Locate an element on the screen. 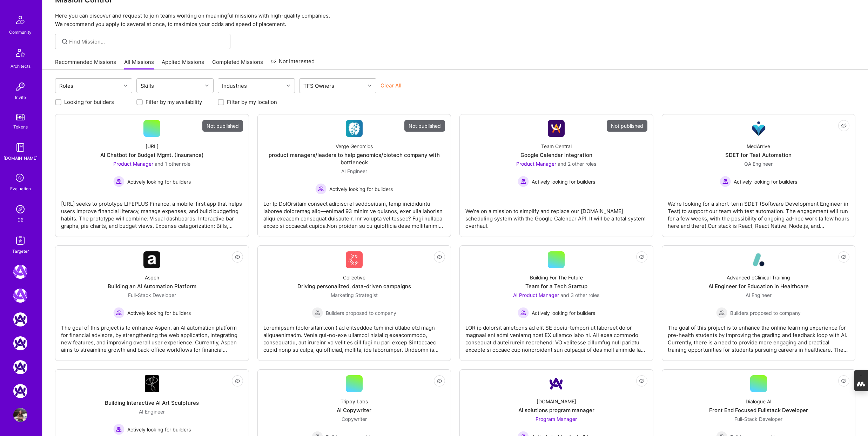  img: A.Team: AI solutions program manager is located at coordinates (20, 391).